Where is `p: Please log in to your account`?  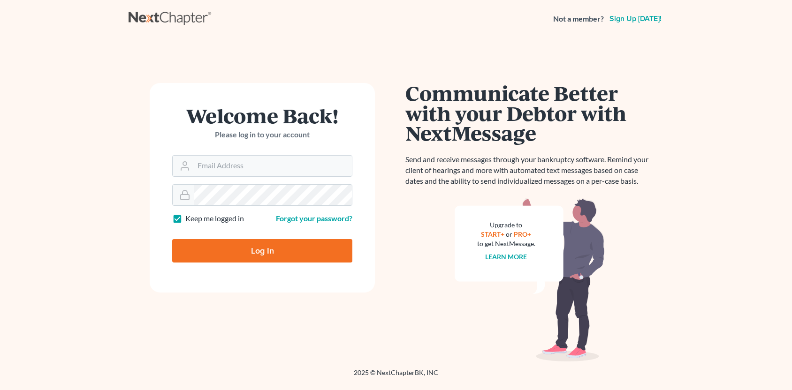 p: Please log in to your account is located at coordinates (262, 135).